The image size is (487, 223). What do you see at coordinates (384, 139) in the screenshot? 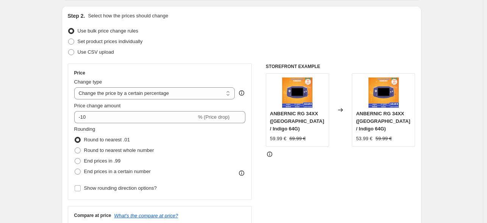
I see `strike: 59.99 €` at bounding box center [384, 139].